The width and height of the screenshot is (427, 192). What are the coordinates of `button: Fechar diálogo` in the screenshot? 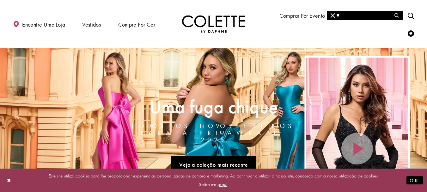 It's located at (9, 180).